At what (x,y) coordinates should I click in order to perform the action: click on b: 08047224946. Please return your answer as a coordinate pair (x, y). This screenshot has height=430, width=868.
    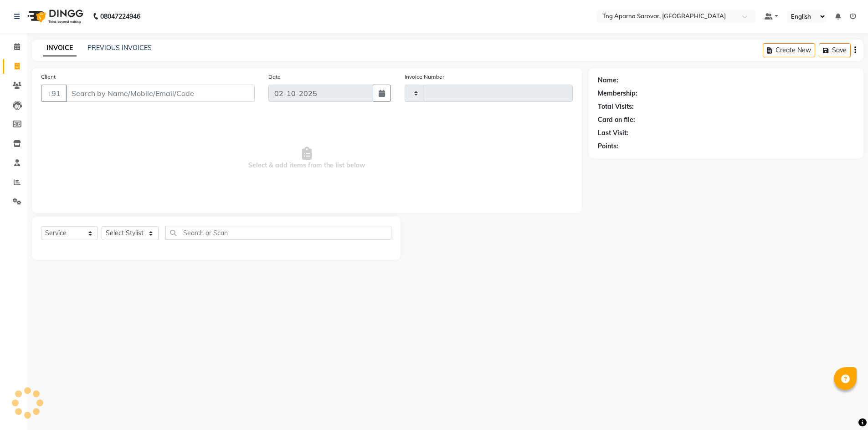
    Looking at the image, I should click on (120, 16).